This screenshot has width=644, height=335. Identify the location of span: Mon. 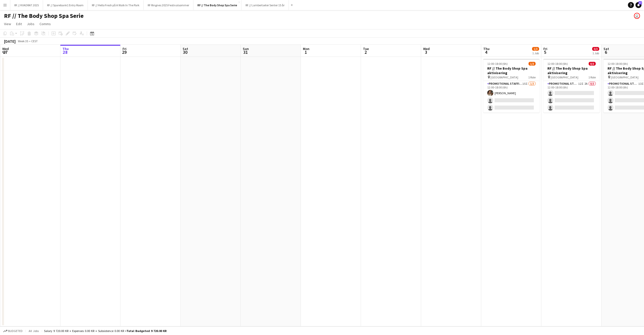
(306, 49).